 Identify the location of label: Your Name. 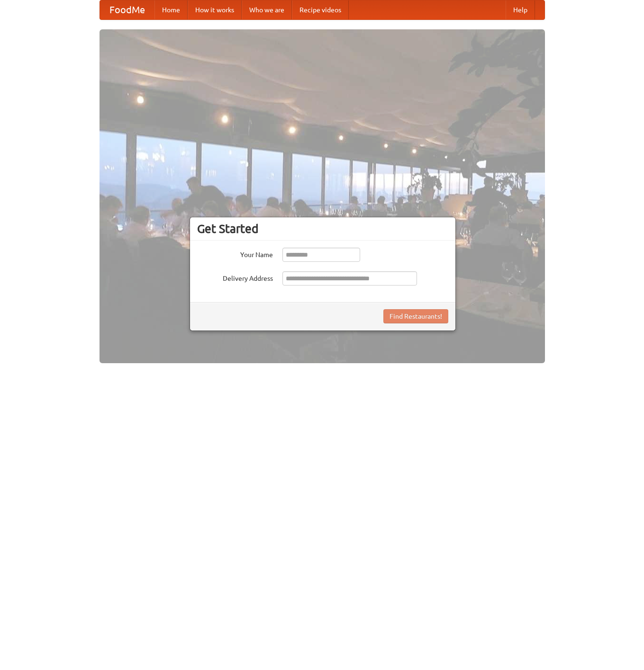
(235, 254).